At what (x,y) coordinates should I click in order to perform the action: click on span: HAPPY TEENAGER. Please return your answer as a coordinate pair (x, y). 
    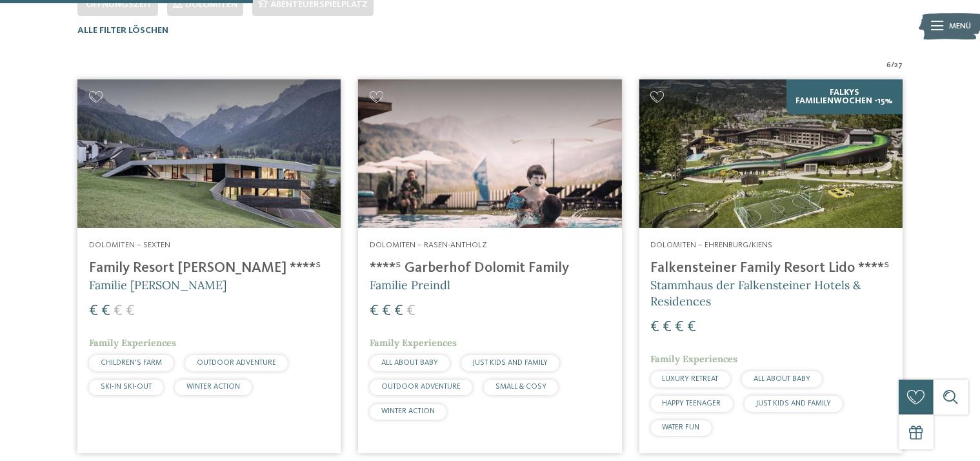
    Looking at the image, I should click on (691, 403).